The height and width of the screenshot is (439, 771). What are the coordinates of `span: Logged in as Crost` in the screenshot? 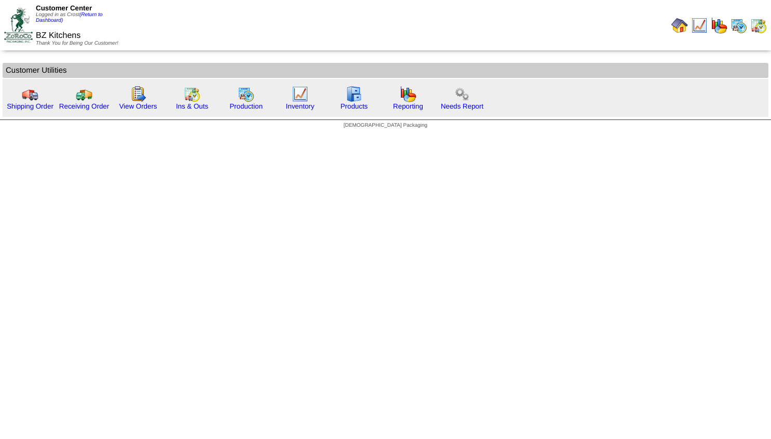 It's located at (69, 18).